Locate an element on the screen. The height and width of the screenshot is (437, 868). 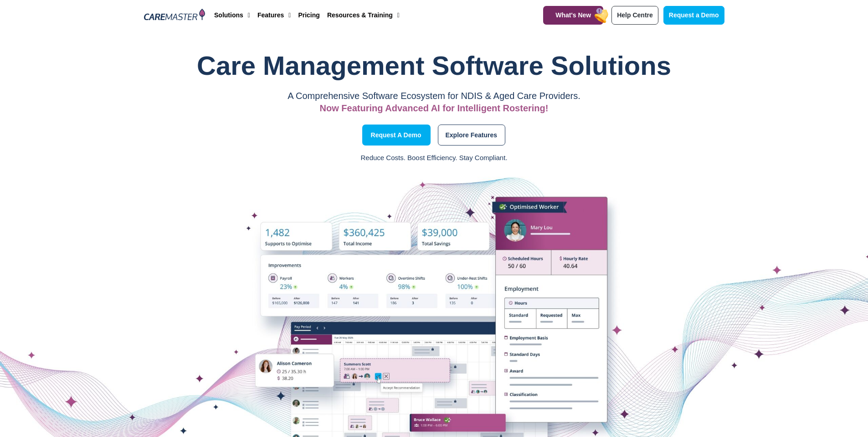
span: Explore Features is located at coordinates (472, 135).